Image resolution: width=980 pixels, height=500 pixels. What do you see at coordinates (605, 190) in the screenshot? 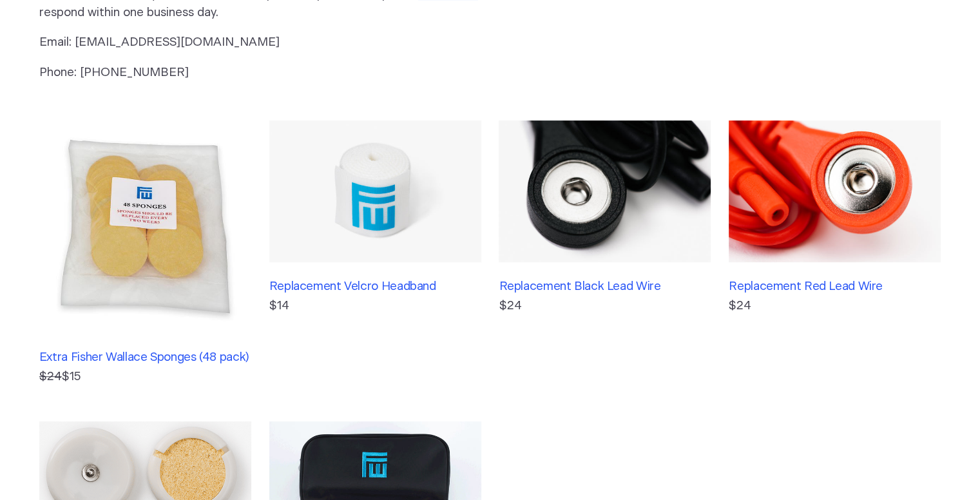
I see `img: Replacement Black Lead Wire` at bounding box center [605, 190].